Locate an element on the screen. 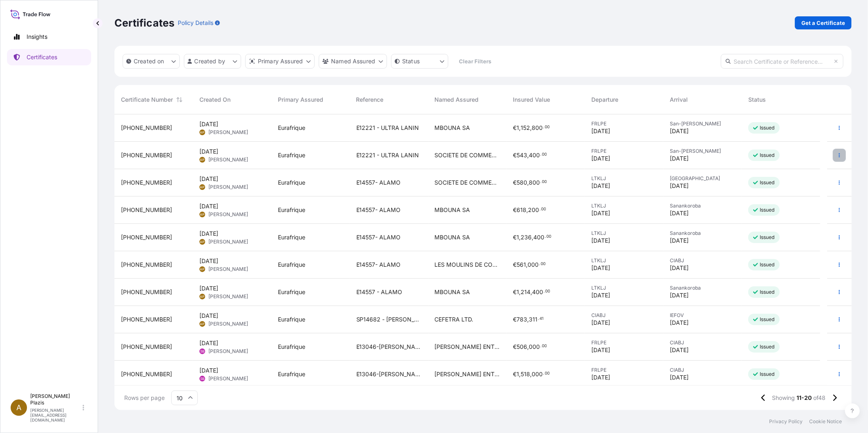 The image size is (868, 433). span: Reference is located at coordinates (370, 99).